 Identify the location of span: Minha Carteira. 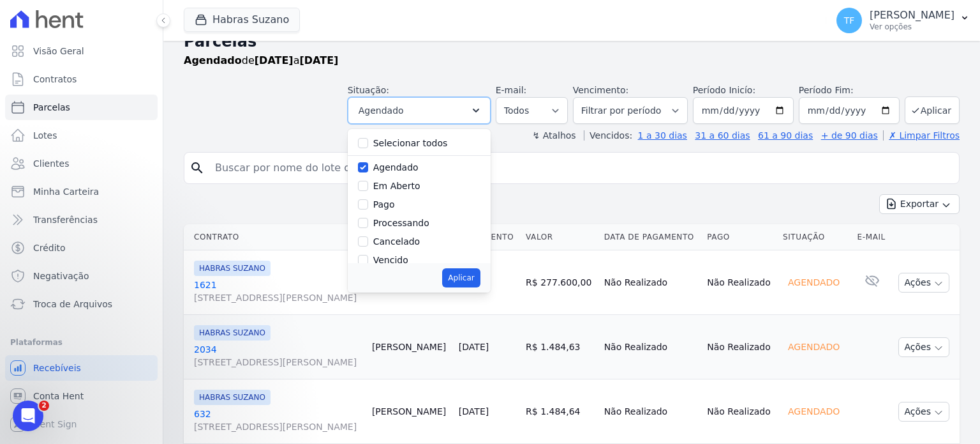
(66, 192).